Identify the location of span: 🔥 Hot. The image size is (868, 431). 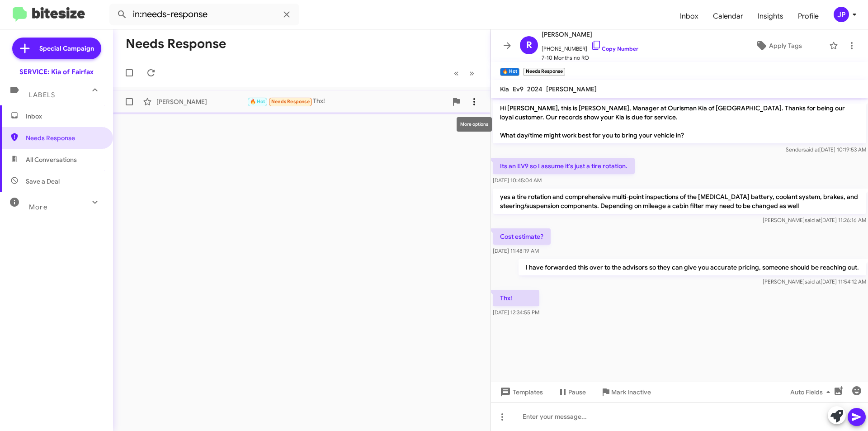
(258, 102).